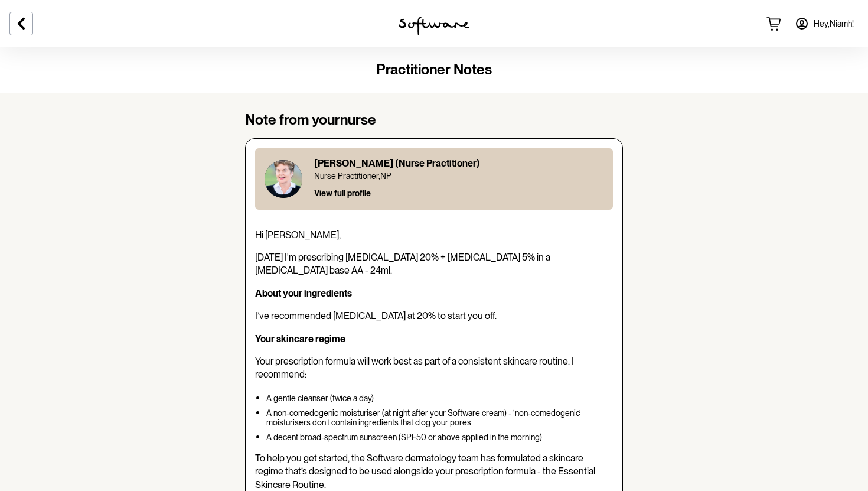 This screenshot has width=868, height=491. Describe the element at coordinates (425, 471) in the screenshot. I see `span: To help you get started, the Software dermatology team has formulated a skincare regime that’s de...` at that location.